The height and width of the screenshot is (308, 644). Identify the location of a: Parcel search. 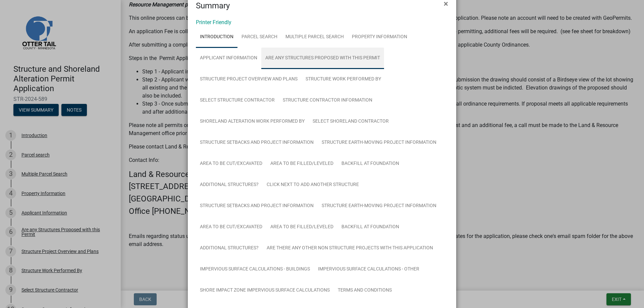
(259, 37).